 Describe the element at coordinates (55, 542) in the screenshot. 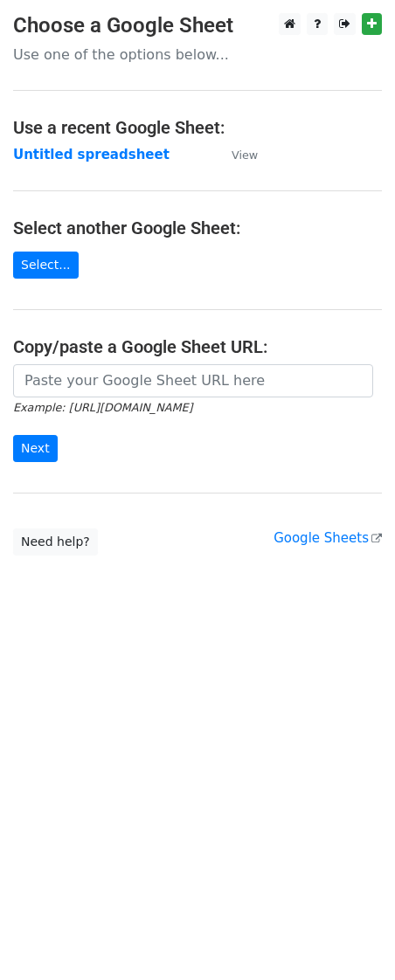

I see `a: Need help?` at that location.